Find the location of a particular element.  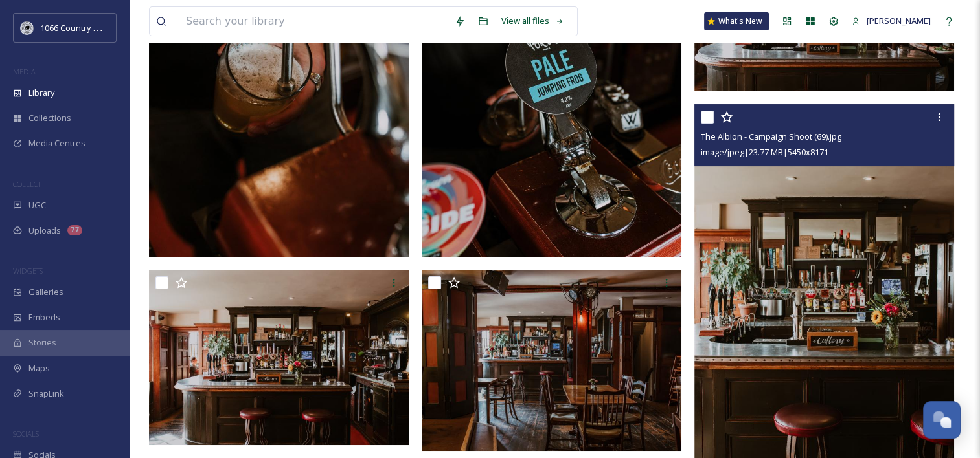

span: Embeds is located at coordinates (44, 317).